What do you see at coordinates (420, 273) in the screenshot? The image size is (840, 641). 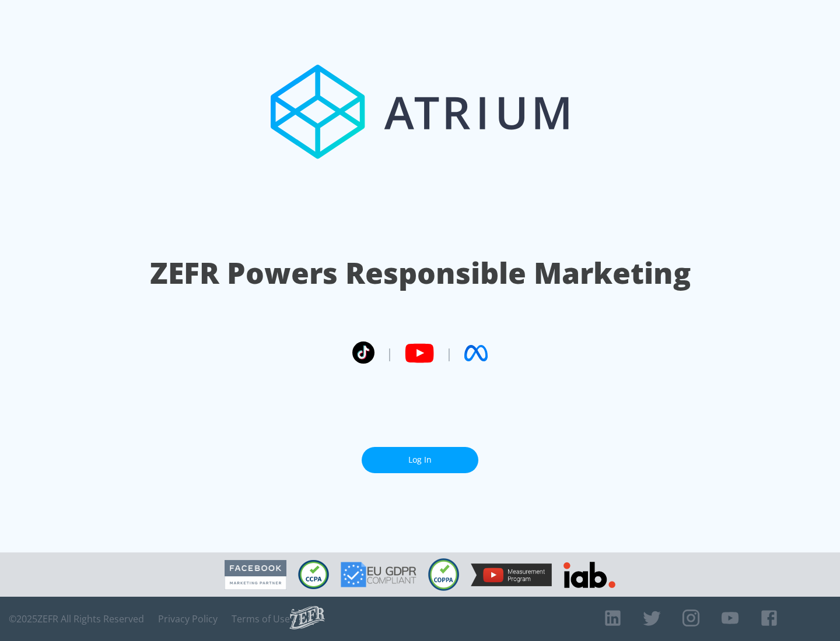 I see `h1: ZEFR Powers Responsible Marketing` at bounding box center [420, 273].